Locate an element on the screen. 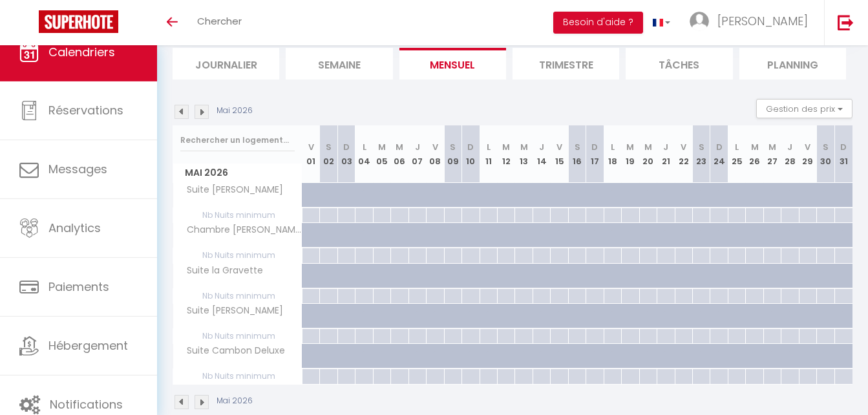 The image size is (868, 415). img: Super Booking is located at coordinates (78, 21).